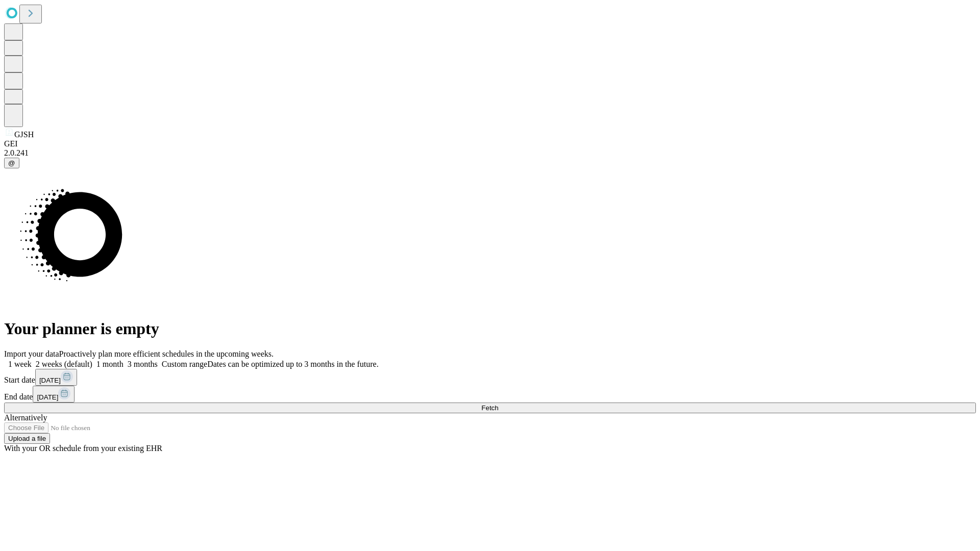 The height and width of the screenshot is (551, 980). What do you see at coordinates (20, 364) in the screenshot?
I see `span: 1 week` at bounding box center [20, 364].